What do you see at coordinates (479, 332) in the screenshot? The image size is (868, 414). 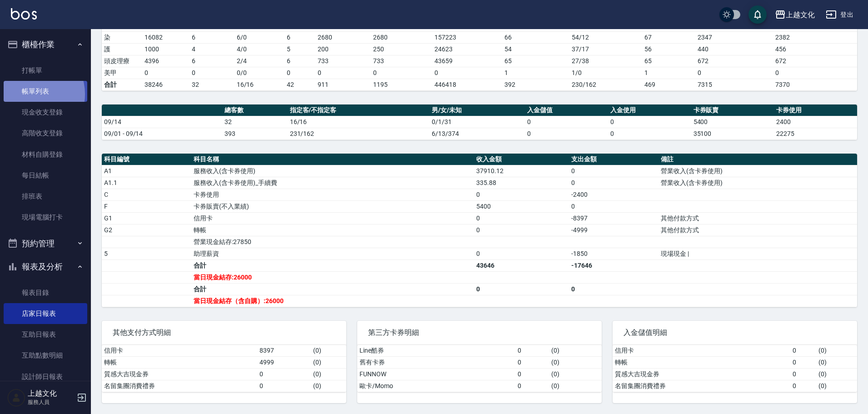 I see `span: 第三方卡券明細` at bounding box center [479, 332].